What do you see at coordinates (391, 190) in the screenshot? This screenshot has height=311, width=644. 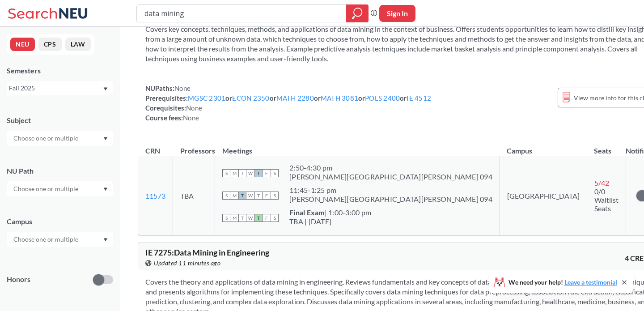 I see `div: 11:45 - 1:25 pm` at bounding box center [391, 190].